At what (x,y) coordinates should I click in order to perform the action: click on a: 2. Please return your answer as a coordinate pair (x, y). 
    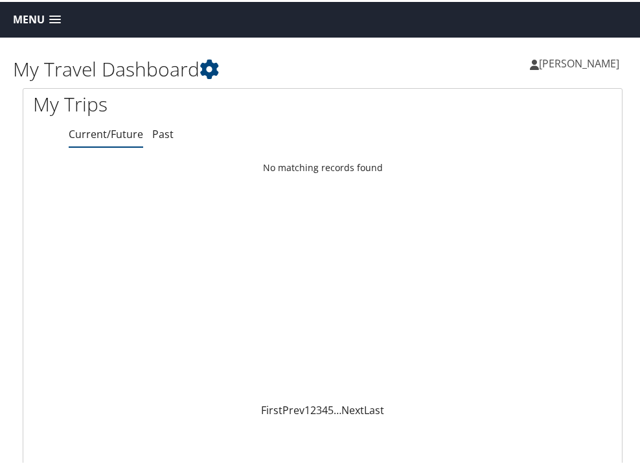
    Looking at the image, I should click on (313, 408).